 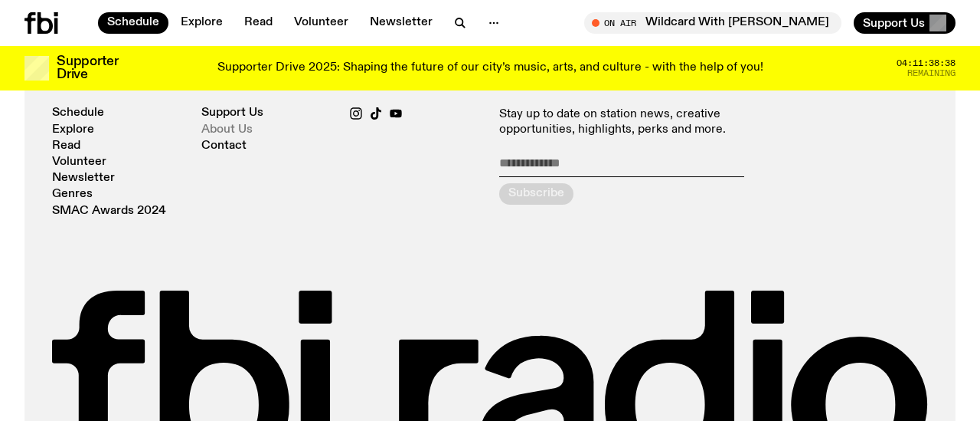 What do you see at coordinates (639, 122) in the screenshot?
I see `p: Stay up to date on station news, creative opportunities, highlights, perks and more.` at bounding box center [639, 122].